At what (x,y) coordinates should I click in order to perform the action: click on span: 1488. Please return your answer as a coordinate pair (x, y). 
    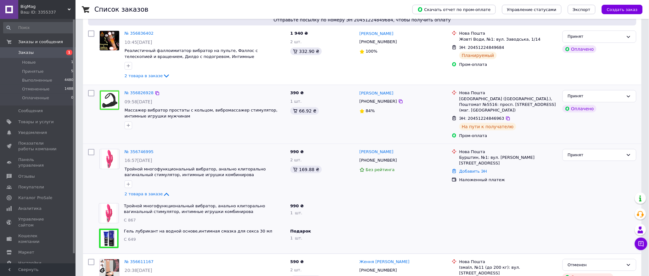
    Looking at the image, I should click on (69, 89).